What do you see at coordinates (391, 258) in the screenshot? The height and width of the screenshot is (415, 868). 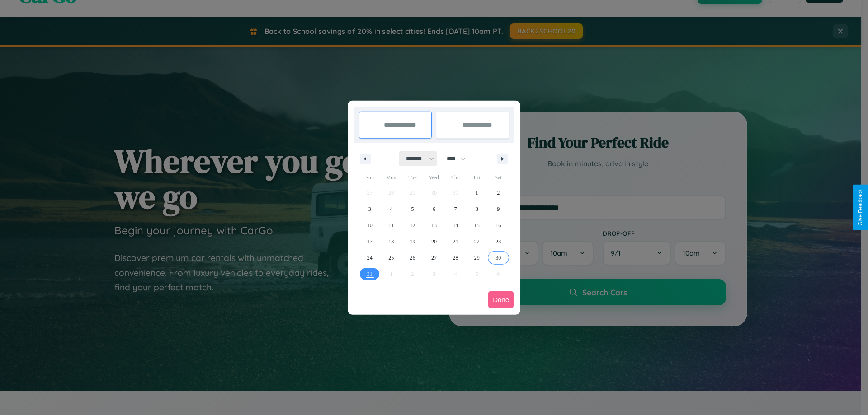 I see `span: 25` at bounding box center [391, 258].